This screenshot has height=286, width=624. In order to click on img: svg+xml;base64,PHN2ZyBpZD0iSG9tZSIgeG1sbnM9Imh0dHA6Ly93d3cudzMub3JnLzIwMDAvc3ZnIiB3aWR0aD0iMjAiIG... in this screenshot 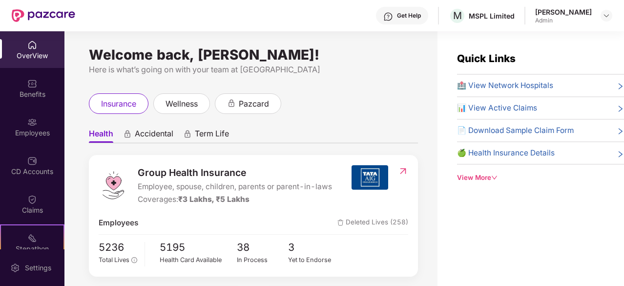, I will do `click(32, 45)`.